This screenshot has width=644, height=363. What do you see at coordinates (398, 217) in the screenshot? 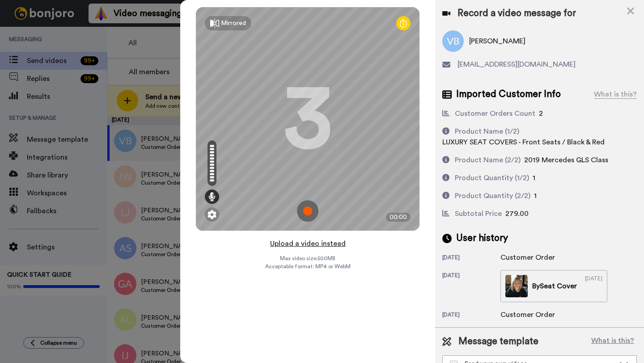
I see `div: 00:00` at bounding box center [398, 217].